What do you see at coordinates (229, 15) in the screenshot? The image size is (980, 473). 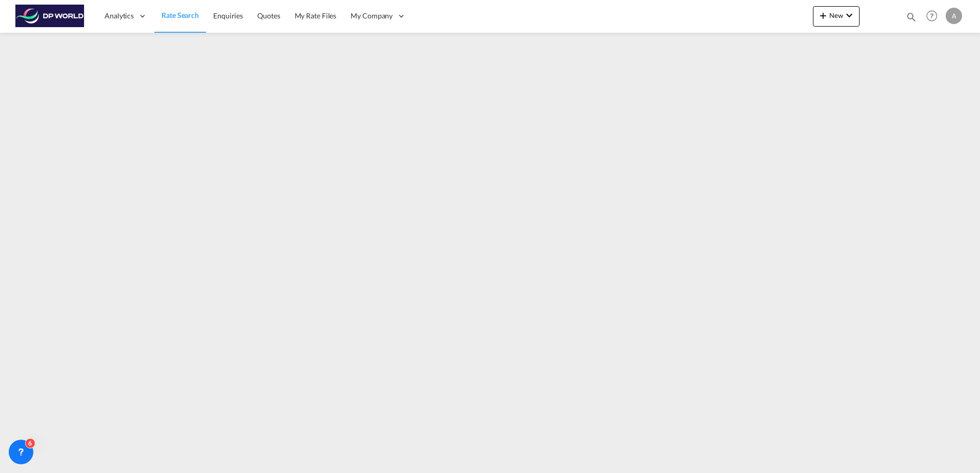 I see `span: Enquiries` at bounding box center [229, 15].